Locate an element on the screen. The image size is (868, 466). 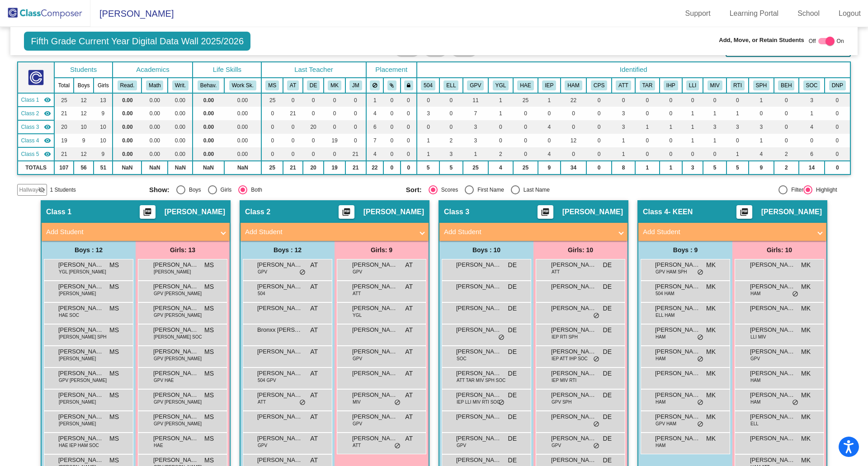
th: Excessive Tardies is located at coordinates (648, 86).